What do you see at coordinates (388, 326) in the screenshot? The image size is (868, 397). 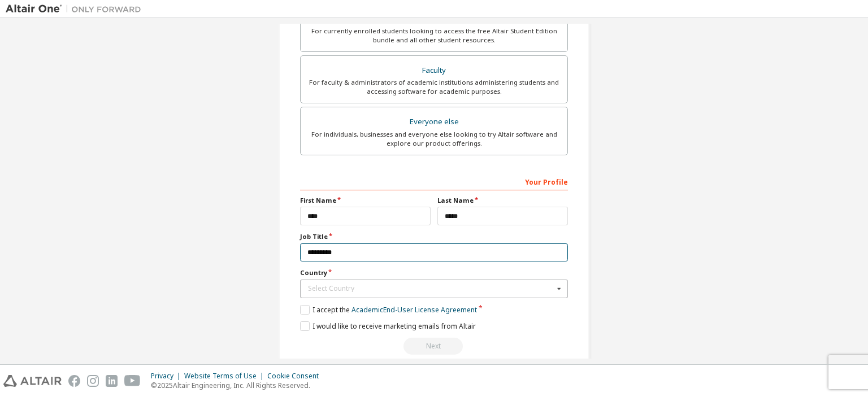 I see `label: I would like to receive marketing emails from Altair` at bounding box center [388, 326].